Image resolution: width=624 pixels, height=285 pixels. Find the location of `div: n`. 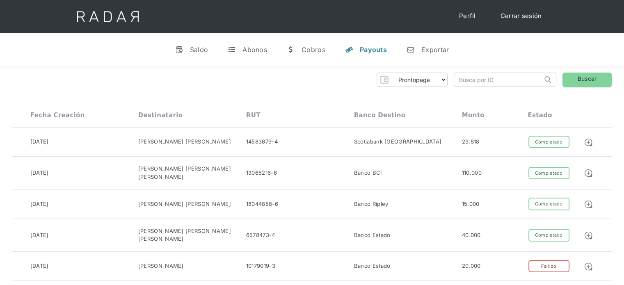

div: n is located at coordinates (411, 50).